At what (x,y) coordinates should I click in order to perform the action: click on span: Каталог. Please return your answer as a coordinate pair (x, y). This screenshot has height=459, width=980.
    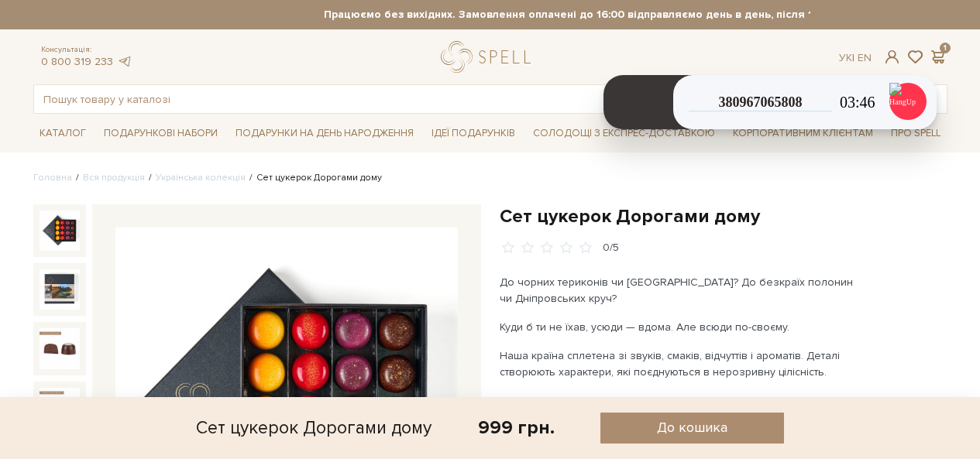
    Looking at the image, I should click on (62, 133).